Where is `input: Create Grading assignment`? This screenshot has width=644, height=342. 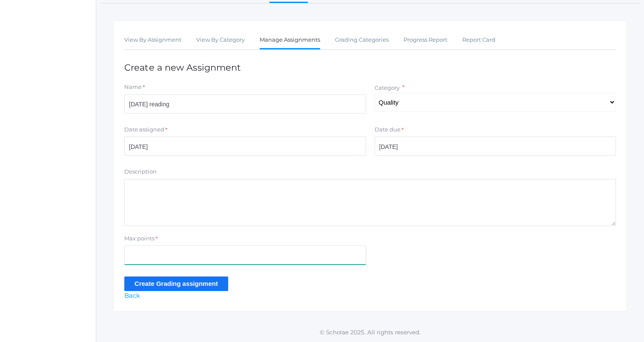 input: Create Grading assignment is located at coordinates (176, 284).